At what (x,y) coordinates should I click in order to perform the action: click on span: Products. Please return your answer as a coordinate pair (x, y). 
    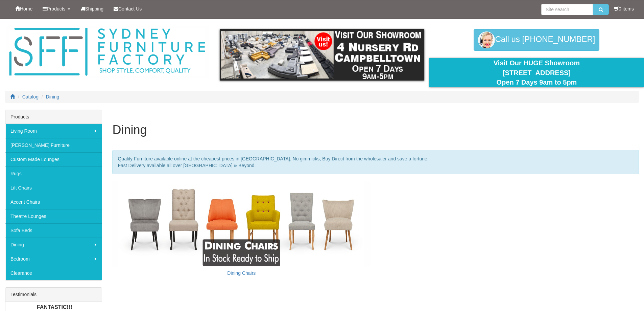
    Looking at the image, I should click on (56, 9).